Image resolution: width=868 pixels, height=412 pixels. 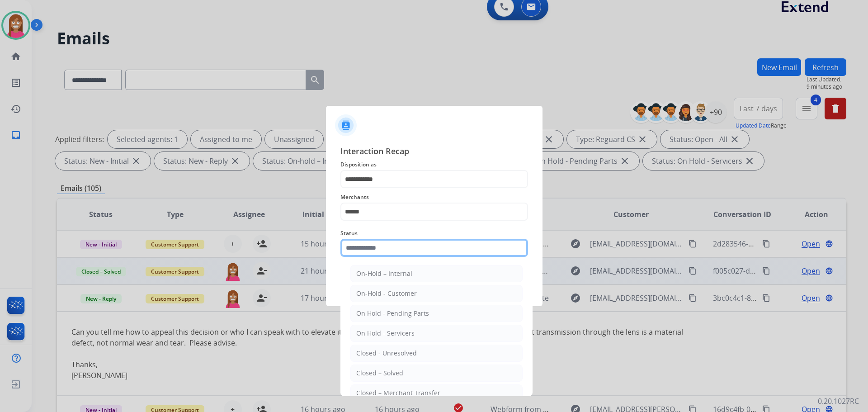 What do you see at coordinates (392, 313) in the screenshot?
I see `div: On Hold - Pending Parts` at bounding box center [392, 313].